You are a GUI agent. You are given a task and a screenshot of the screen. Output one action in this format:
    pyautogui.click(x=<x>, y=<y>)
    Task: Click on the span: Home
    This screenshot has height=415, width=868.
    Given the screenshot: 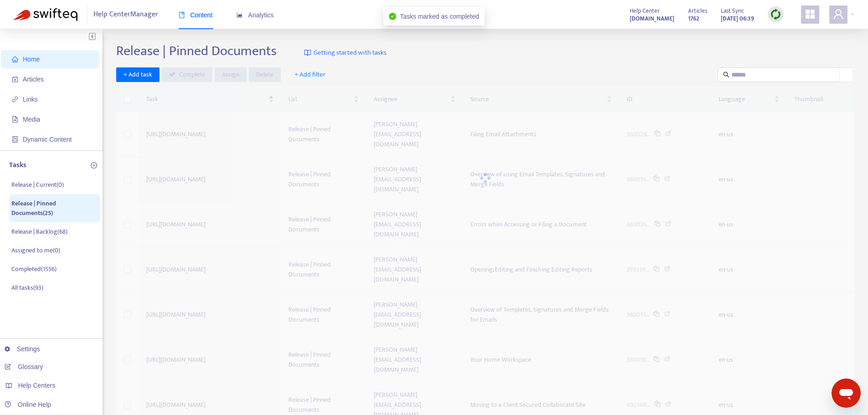 What is the action you would take?
    pyautogui.click(x=31, y=59)
    